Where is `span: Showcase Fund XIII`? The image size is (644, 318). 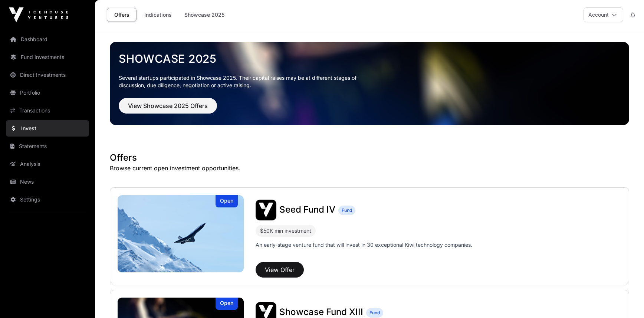
span: Showcase Fund XIII is located at coordinates (321, 312).